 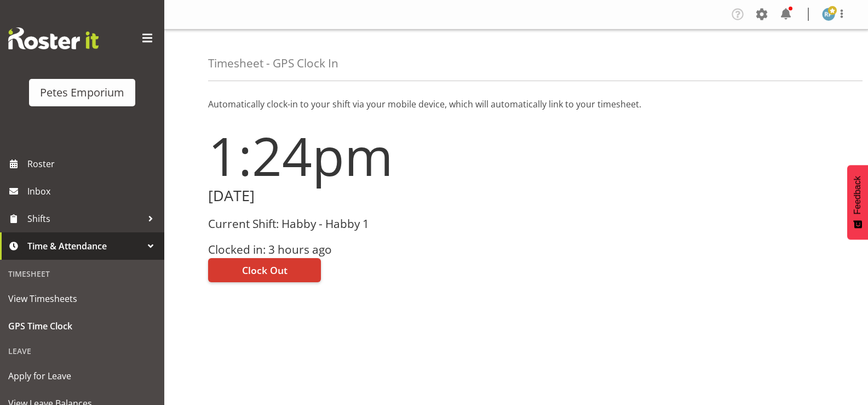 What do you see at coordinates (82, 298) in the screenshot?
I see `a: View Timesheets` at bounding box center [82, 298].